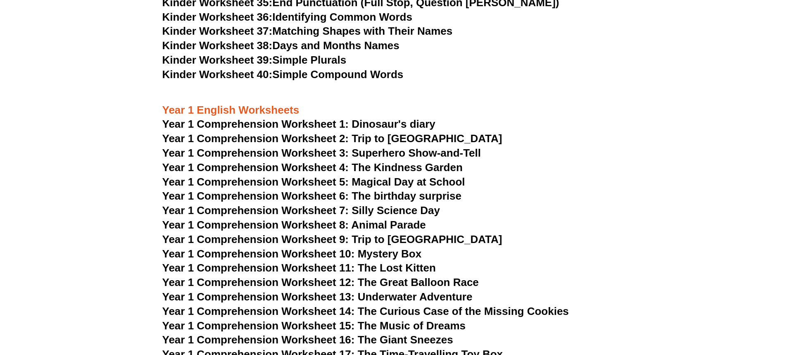 This screenshot has width=787, height=355. What do you see at coordinates (366, 311) in the screenshot?
I see `a: Year 1 Comprehension Worksheet 14: The Curious Case of the Missing Cookies` at bounding box center [366, 311].